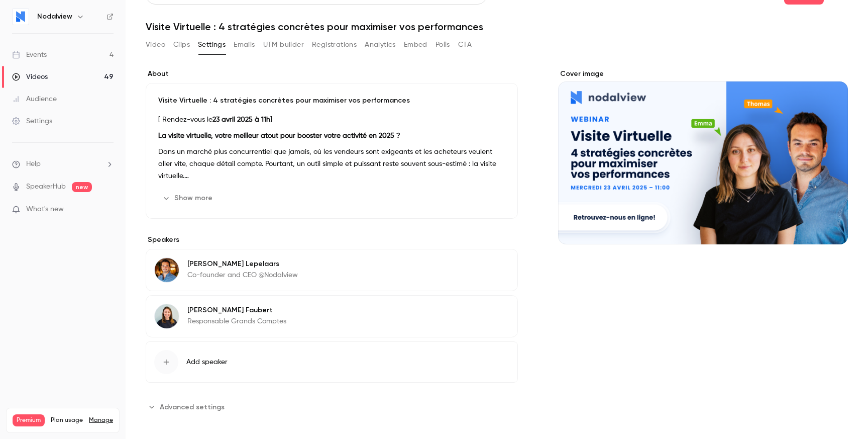  Describe the element at coordinates (332, 74) in the screenshot. I see `label: About` at that location.